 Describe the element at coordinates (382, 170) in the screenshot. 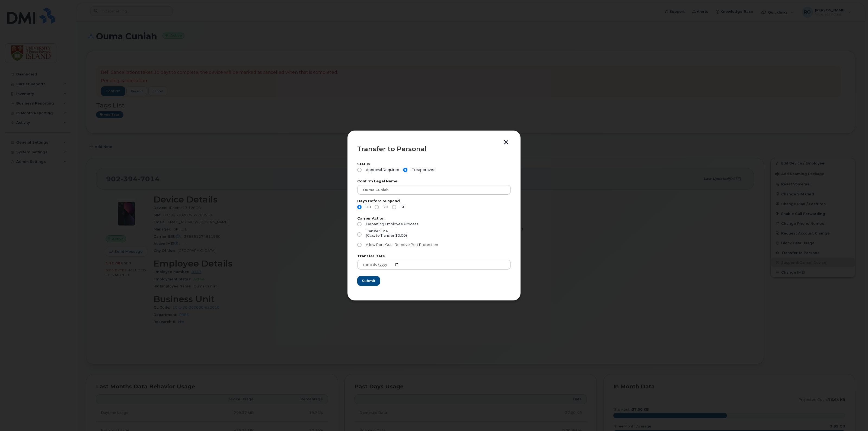

I see `span: Approval Required` at that location.